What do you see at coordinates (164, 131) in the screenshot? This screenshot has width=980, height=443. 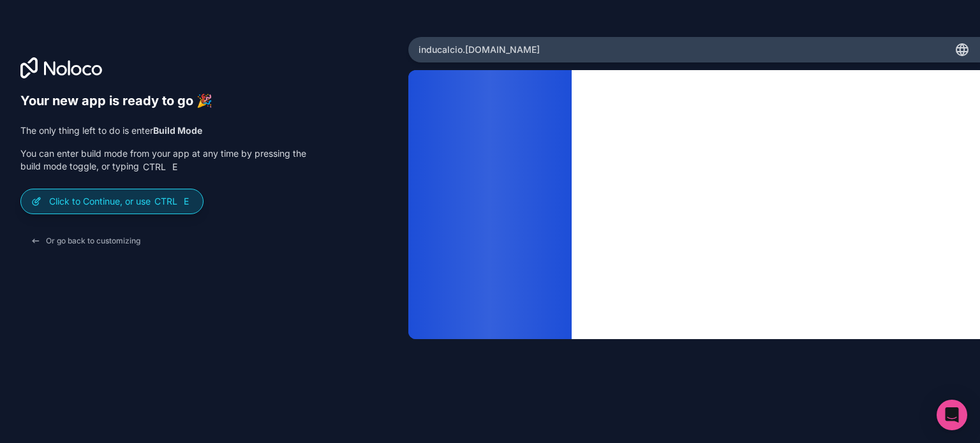 I see `p: The only thing left to do is enter` at bounding box center [164, 131].